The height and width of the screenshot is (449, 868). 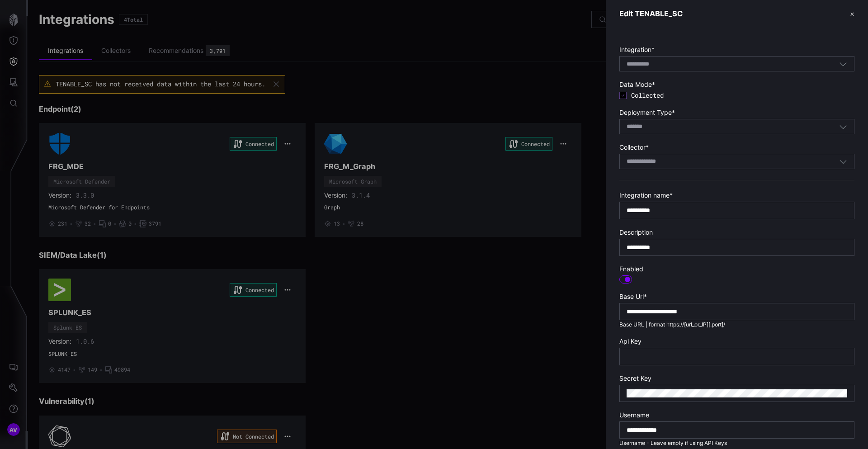 What do you see at coordinates (737, 232) in the screenshot?
I see `label: Description` at bounding box center [737, 232].